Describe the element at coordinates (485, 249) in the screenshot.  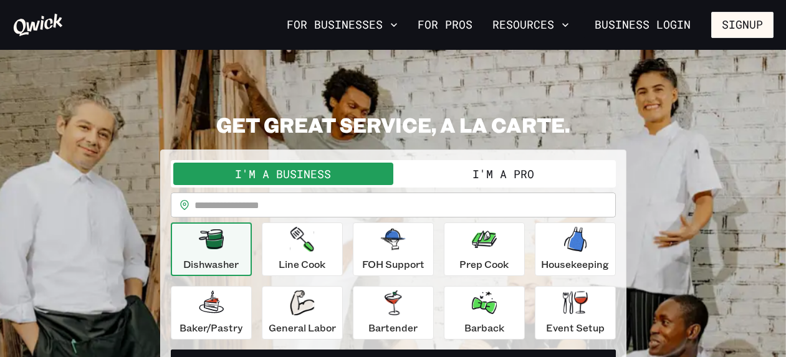
I see `button: Prep Cook` at that location.